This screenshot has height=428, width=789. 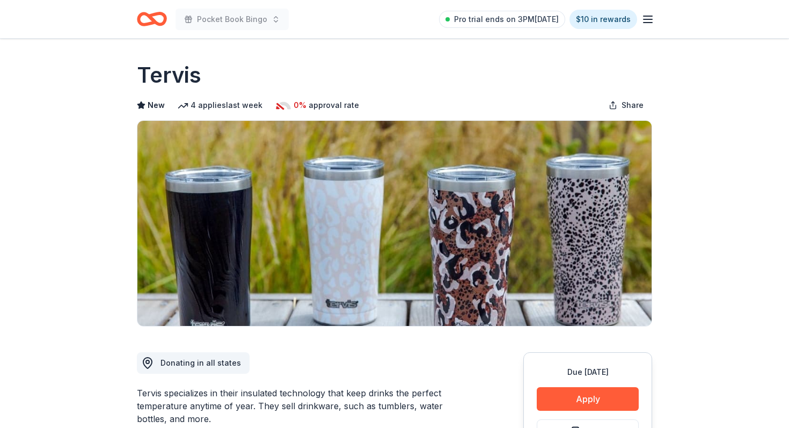 I want to click on button: Apply, so click(x=588, y=399).